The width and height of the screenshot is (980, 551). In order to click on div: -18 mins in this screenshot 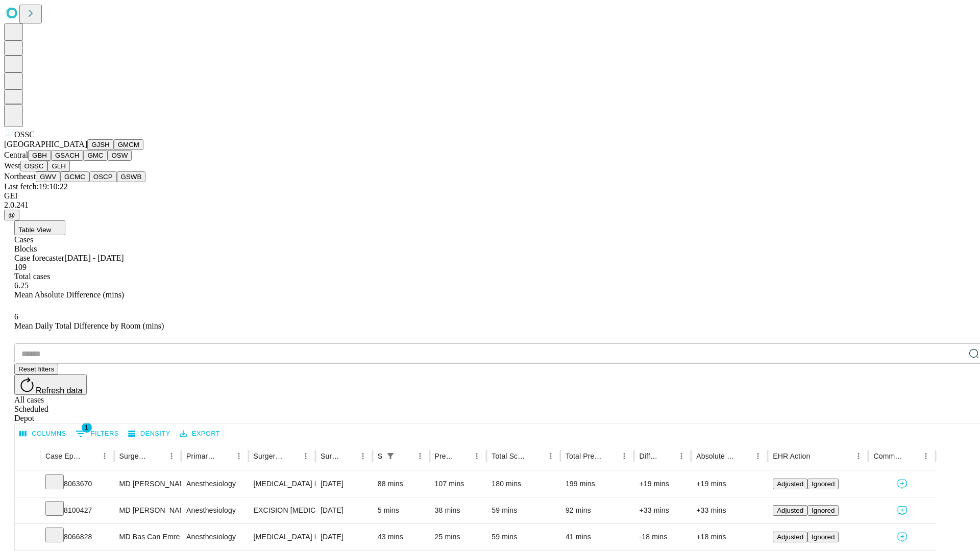, I will do `click(663, 537)`.